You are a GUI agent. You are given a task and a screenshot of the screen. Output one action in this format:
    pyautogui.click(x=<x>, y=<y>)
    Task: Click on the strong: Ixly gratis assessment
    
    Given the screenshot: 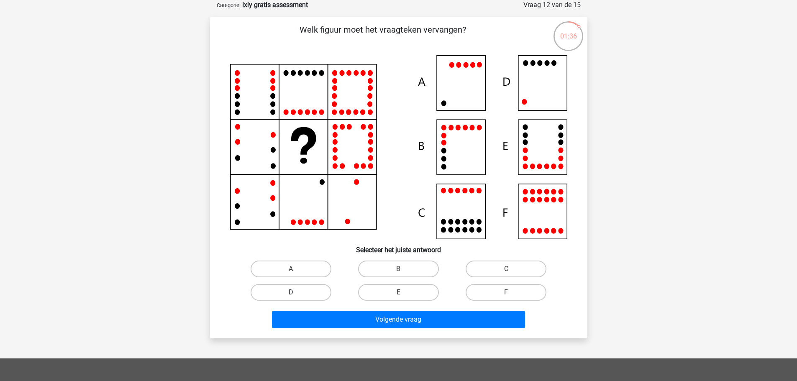 What is the action you would take?
    pyautogui.click(x=275, y=5)
    